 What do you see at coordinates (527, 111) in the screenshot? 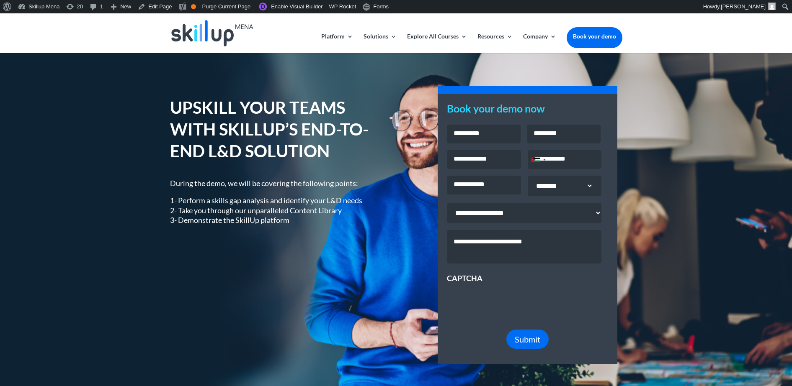
I see `h3: Book your demo now` at bounding box center [527, 111].